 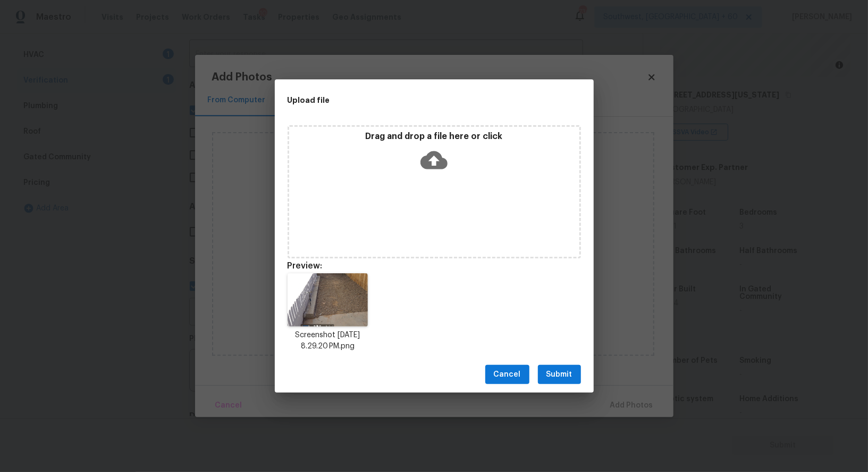 I want to click on p: Drag and drop a file here or click, so click(x=434, y=136).